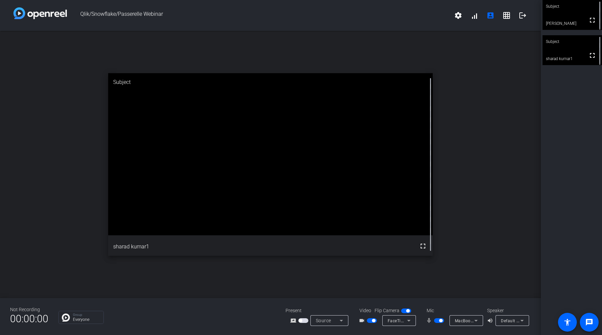 This screenshot has width=602, height=335. What do you see at coordinates (490, 15) in the screenshot?
I see `mat-icon: account_box` at bounding box center [490, 15].